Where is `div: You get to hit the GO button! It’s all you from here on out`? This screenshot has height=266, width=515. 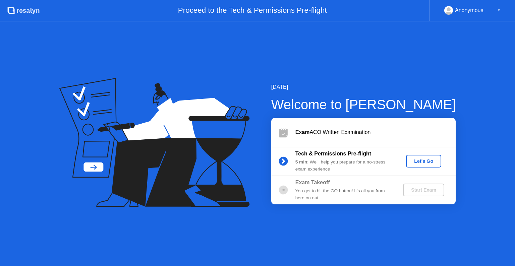
div: You get to hit the GO button! It’s all you from here on out is located at coordinates (344, 195).